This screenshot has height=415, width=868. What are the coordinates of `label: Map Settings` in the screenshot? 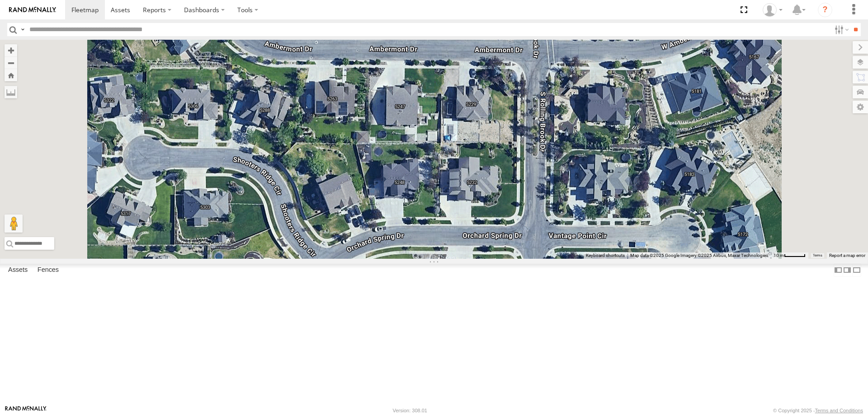 It's located at (861, 107).